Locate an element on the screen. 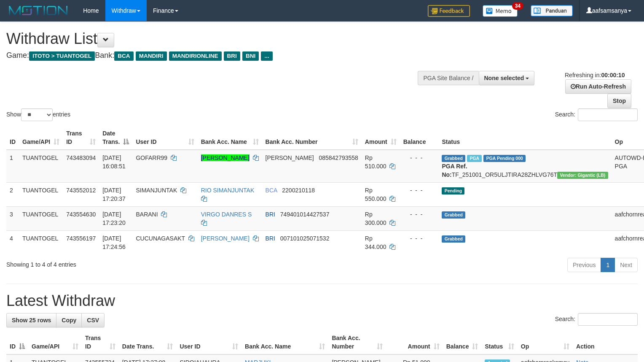 Image resolution: width=644 pixels, height=362 pixels. span: Copy is located at coordinates (69, 320).